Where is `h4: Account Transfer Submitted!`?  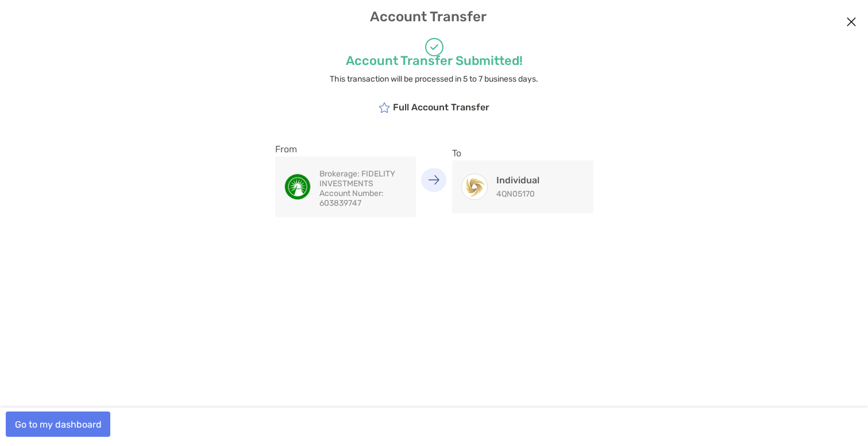 h4: Account Transfer Submitted! is located at coordinates (434, 60).